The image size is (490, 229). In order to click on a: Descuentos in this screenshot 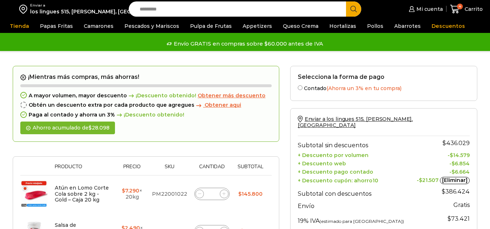, I will do `click(448, 26)`.